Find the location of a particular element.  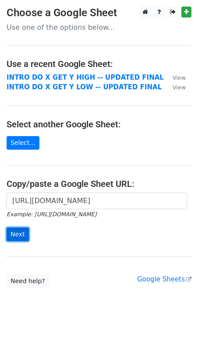

strong: INTRO DO X GET Y LOW -- UPDATED FINAL is located at coordinates (84, 87).